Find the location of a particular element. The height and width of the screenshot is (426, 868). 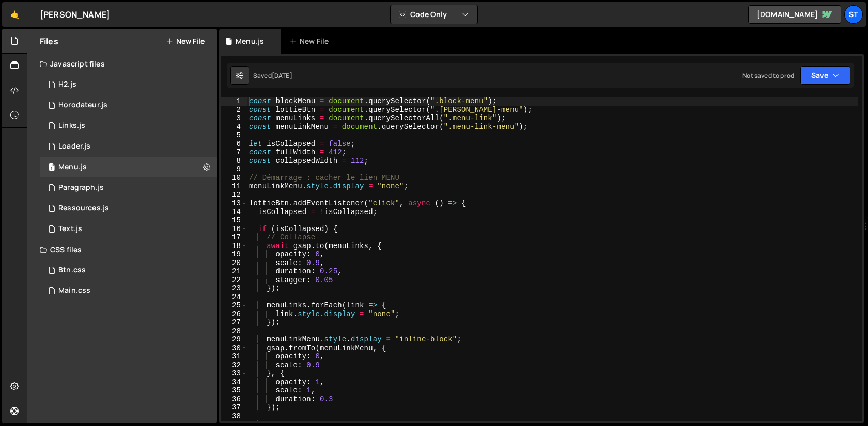

div: New File is located at coordinates (311, 42).